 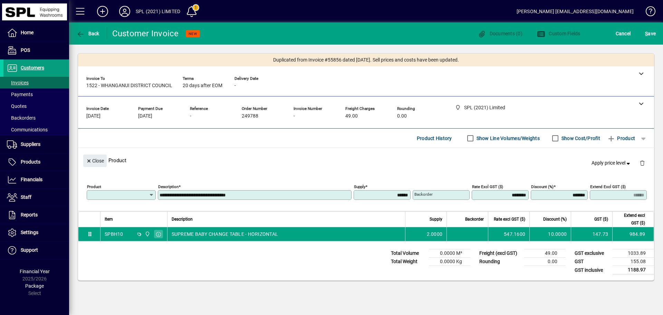 What do you see at coordinates (435, 234) in the screenshot?
I see `span: 2.0000` at bounding box center [435, 234].